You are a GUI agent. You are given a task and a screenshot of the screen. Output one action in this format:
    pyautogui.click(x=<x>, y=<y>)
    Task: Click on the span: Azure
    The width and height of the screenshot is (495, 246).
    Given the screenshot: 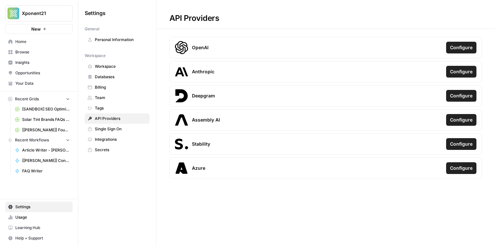 What is the action you would take?
    pyautogui.click(x=199, y=168)
    